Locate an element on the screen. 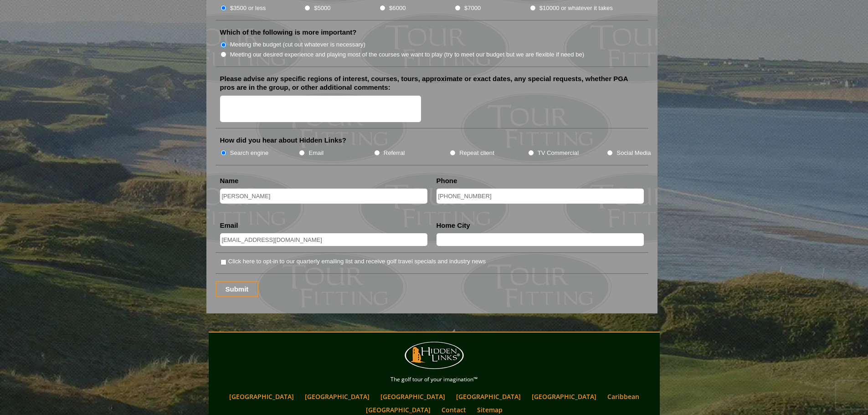 The width and height of the screenshot is (868, 415). label: Search engine is located at coordinates (249, 153).